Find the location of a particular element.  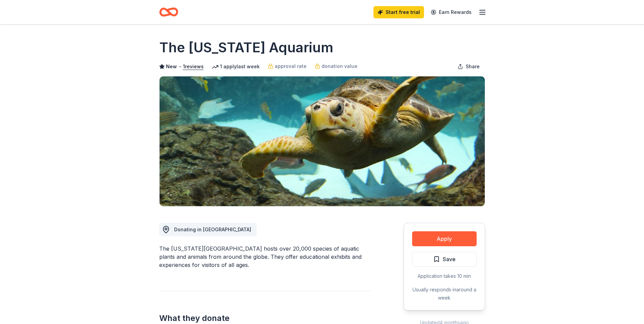

a: Start free trial is located at coordinates (398, 12).